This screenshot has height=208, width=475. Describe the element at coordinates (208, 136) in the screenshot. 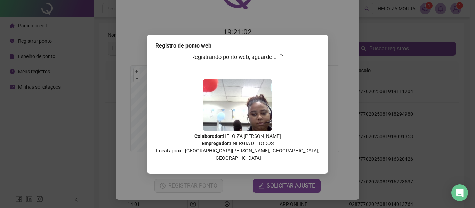

I see `strong: Colaborador` at that location.